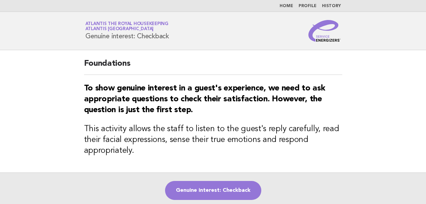  Describe the element at coordinates (205, 99) in the screenshot. I see `strong: To show genuine interest in a guest's experience, we need to ask appropriate questions to check t...` at that location.